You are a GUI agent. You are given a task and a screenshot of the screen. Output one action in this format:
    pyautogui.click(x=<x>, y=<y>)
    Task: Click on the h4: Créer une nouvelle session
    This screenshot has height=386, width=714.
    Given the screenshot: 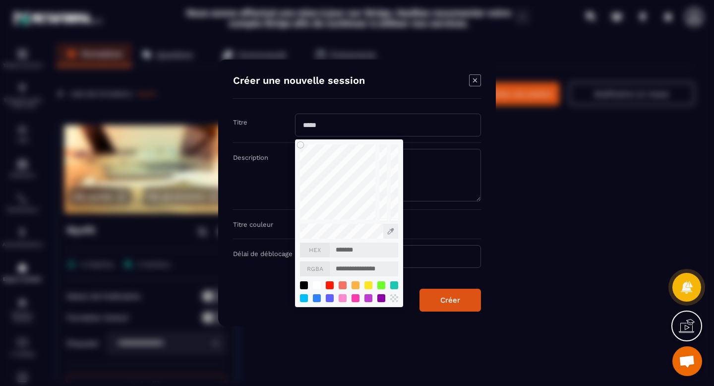 What is the action you would take?
    pyautogui.click(x=299, y=81)
    